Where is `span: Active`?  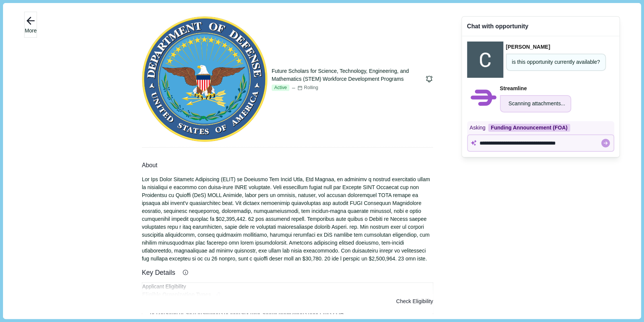
span: Active is located at coordinates (280, 88).